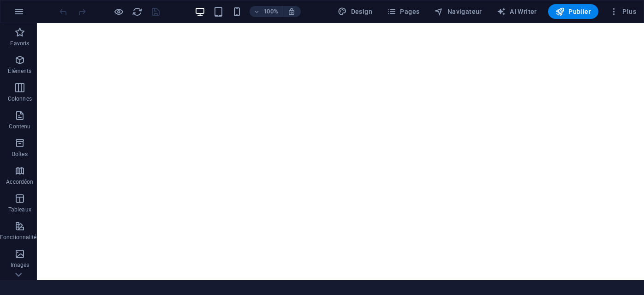  I want to click on button: Cliquez ici pour quitter le mode Aperçu et poursuivre l'édition., so click(119, 11).